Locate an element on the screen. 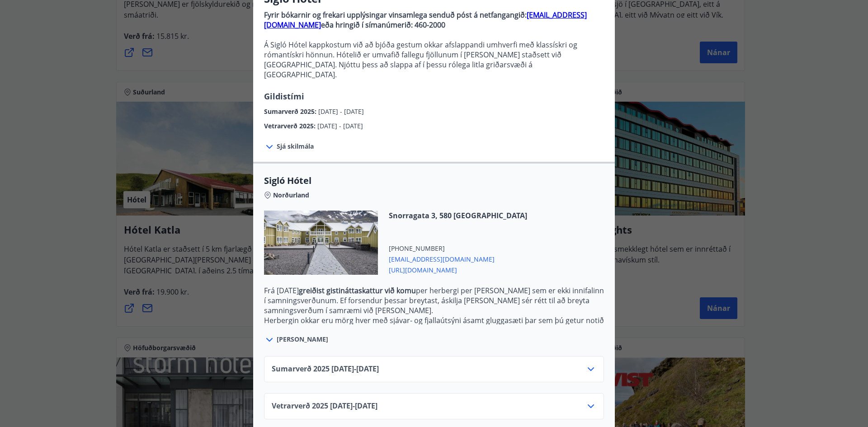  span: Gildistími is located at coordinates (284, 96).